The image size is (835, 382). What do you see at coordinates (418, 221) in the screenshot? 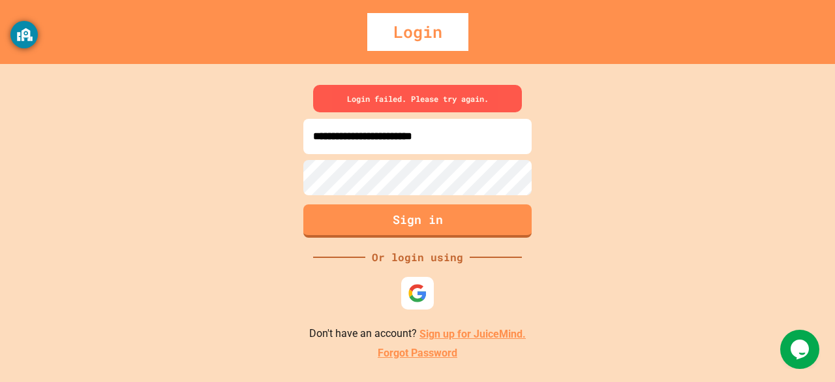
I see `button: Sign in` at bounding box center [418, 221].